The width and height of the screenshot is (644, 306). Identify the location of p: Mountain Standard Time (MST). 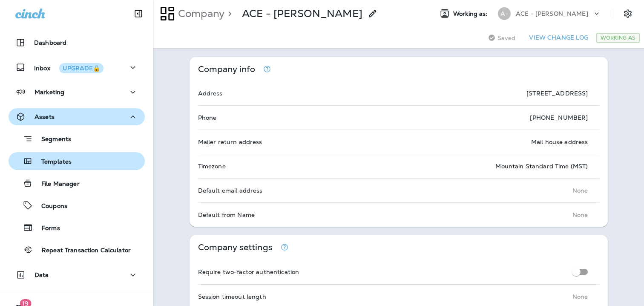
(541, 166).